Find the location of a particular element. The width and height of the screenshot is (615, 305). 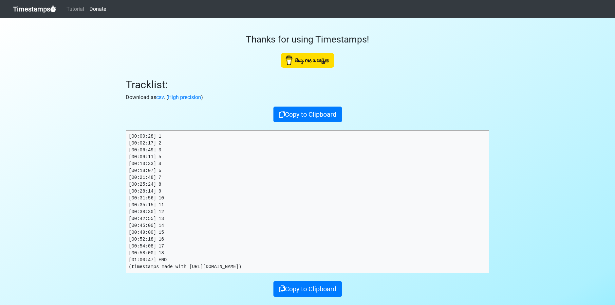

img: Buy Me A Coffee is located at coordinates (307, 60).